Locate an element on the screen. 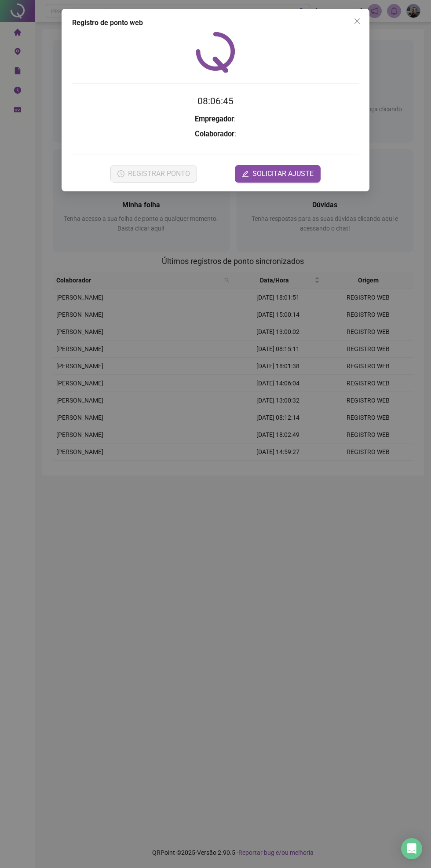 This screenshot has width=431, height=868. strong: Empregador is located at coordinates (214, 119).